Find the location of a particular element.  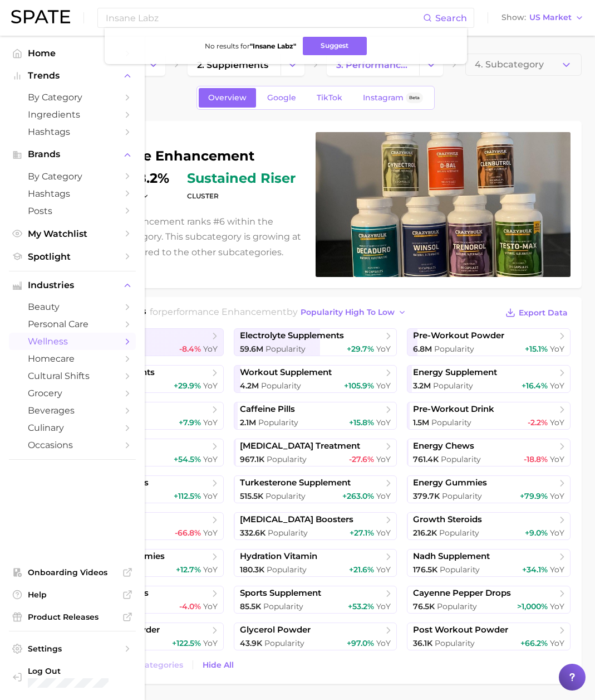

span: +34.1% is located at coordinates (535, 569).